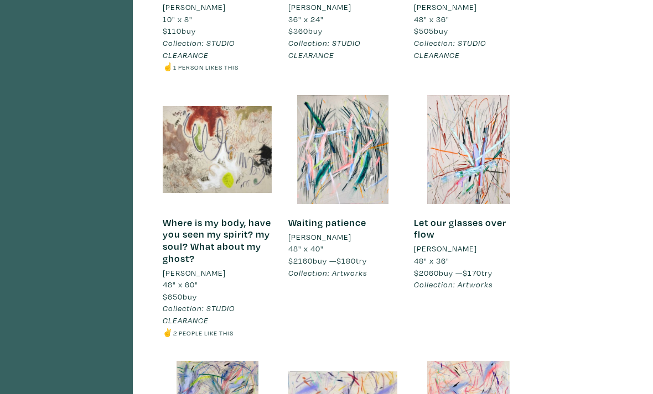 Image resolution: width=653 pixels, height=394 pixels. I want to click on span: $170, so click(472, 273).